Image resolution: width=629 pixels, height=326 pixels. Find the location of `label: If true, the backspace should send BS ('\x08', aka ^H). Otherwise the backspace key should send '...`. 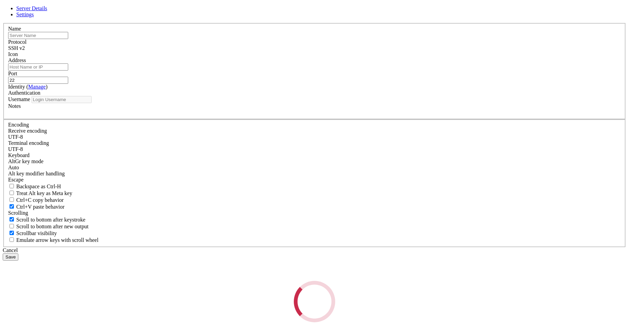

label: If true, the backspace should send BS ('\x08', aka ^H). Otherwise the backspace key should send '... is located at coordinates (35, 186).